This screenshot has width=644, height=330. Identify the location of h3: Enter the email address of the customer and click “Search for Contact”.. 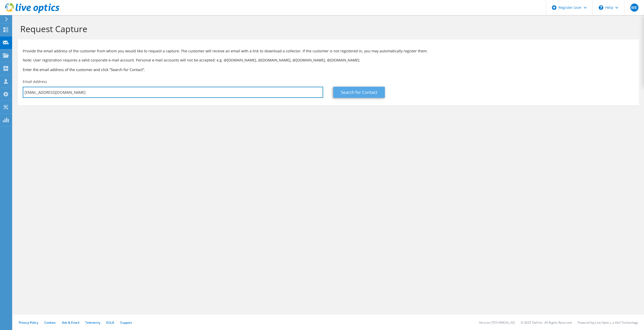
(328, 69).